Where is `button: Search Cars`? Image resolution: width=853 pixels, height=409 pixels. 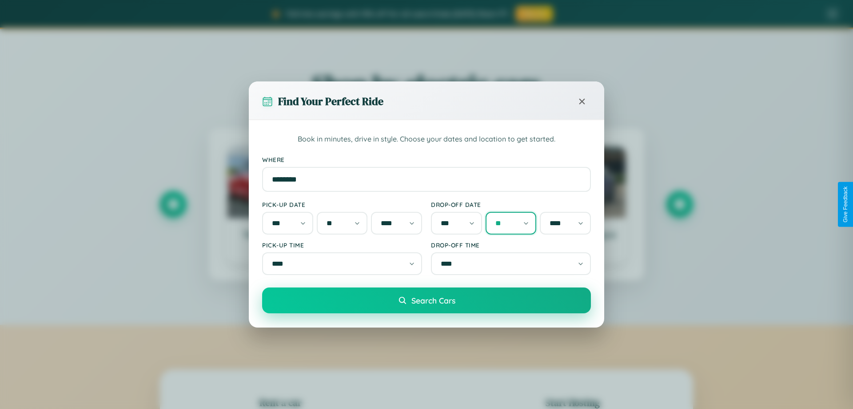
button: Search Cars is located at coordinates (427, 300).